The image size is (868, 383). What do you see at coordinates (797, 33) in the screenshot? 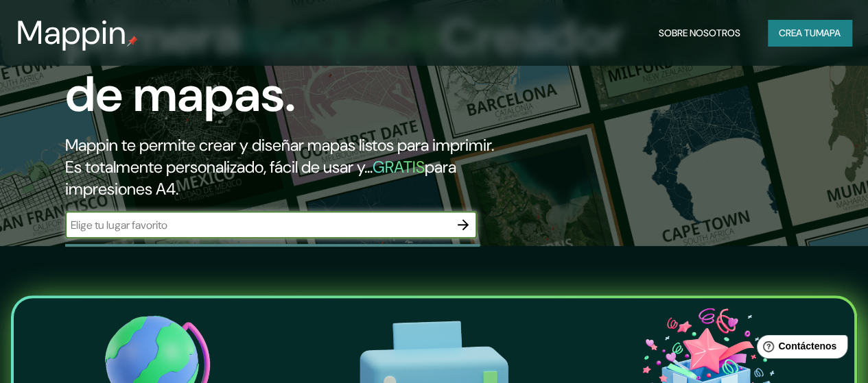
I see `font: Crea tu` at bounding box center [797, 33].